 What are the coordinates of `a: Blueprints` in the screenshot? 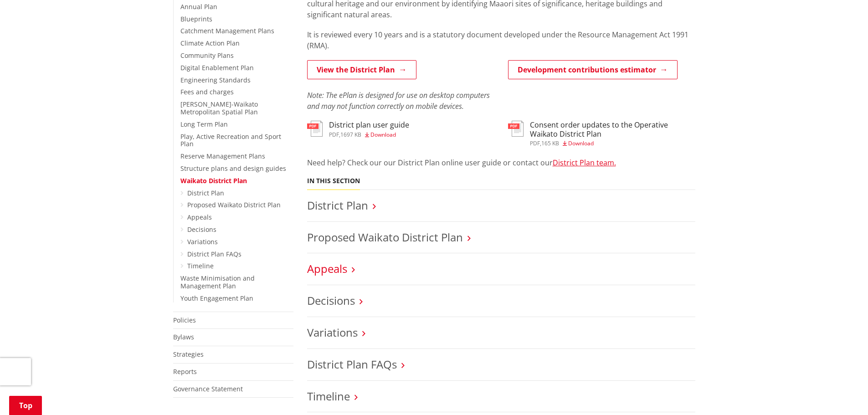 It's located at (197, 19).